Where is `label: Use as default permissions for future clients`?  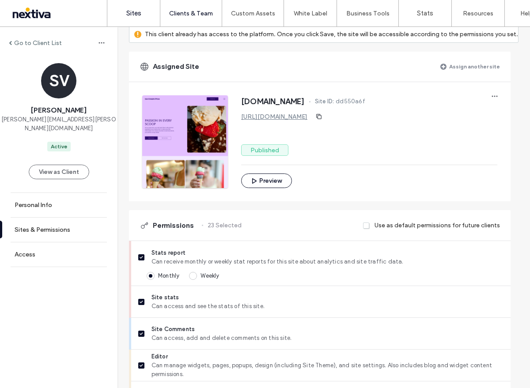
label: Use as default permissions for future clients is located at coordinates (437, 225).